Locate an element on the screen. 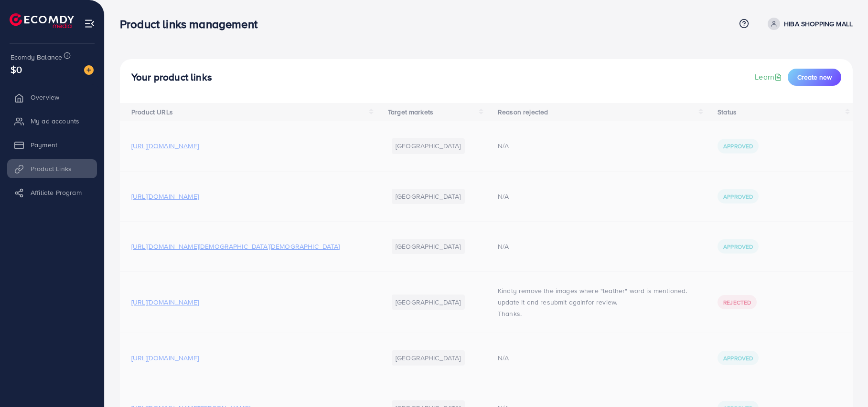  p: HIBA SHOPPING MALL is located at coordinates (818, 24).